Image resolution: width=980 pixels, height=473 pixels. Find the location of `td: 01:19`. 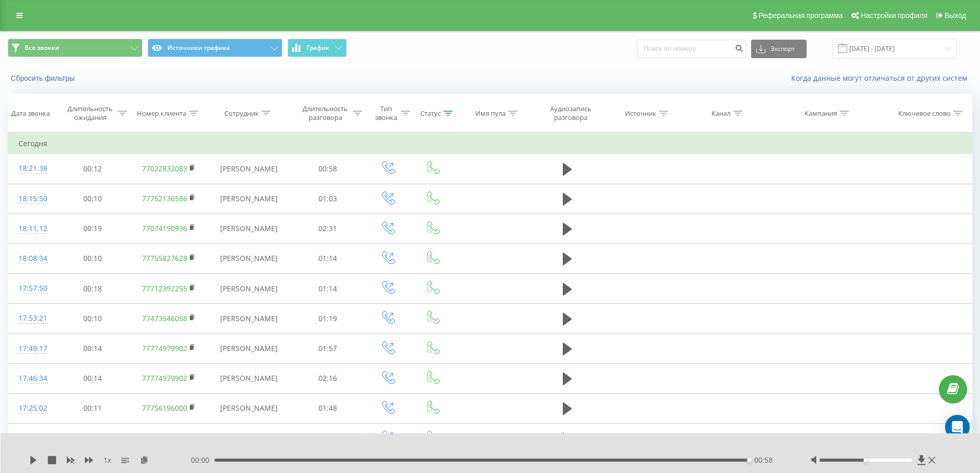

td: 01:19 is located at coordinates (327, 319).